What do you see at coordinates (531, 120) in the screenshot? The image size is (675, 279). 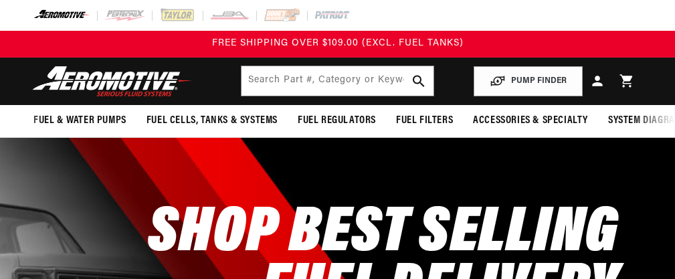 I see `summary: Accessories & Specialty` at bounding box center [531, 120].